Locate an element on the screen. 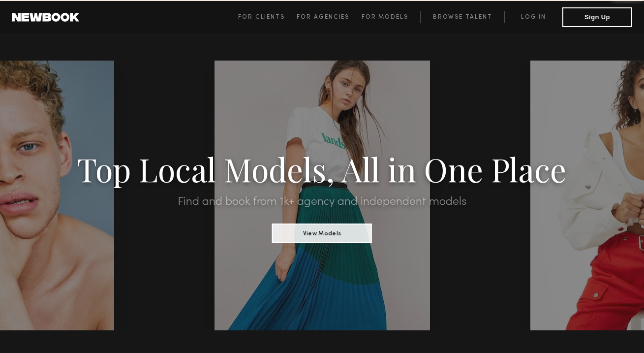 The height and width of the screenshot is (353, 644). button: View Models is located at coordinates (322, 233).